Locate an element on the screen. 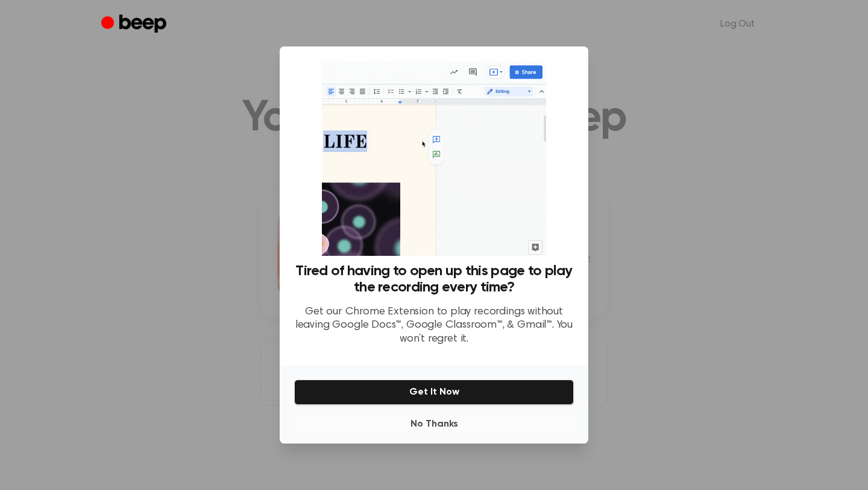  a: Log Out is located at coordinates (738, 24).